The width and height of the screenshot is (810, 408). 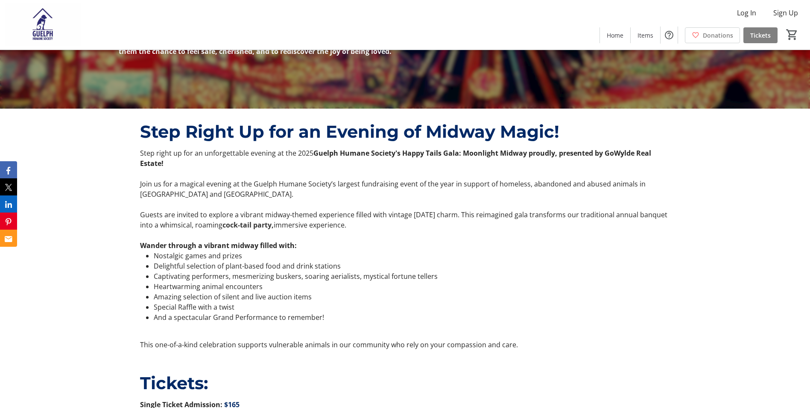 What do you see at coordinates (412, 297) in the screenshot?
I see `li: Amazing selection of silent and live auction items` at bounding box center [412, 297].